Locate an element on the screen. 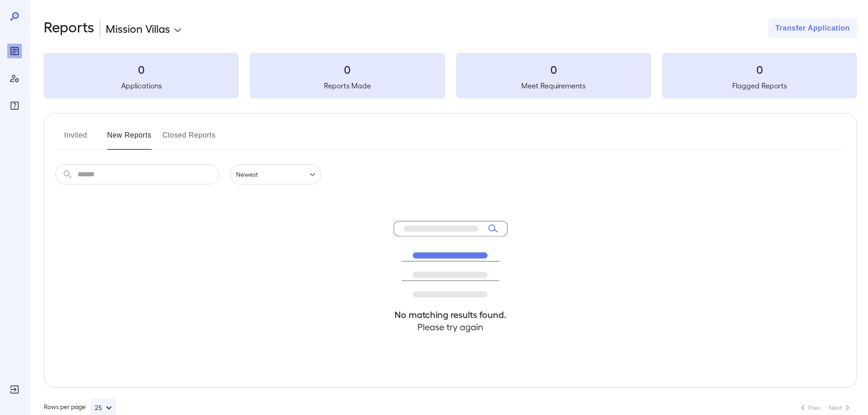 This screenshot has width=868, height=415. button: Closed Reports is located at coordinates (189, 139).